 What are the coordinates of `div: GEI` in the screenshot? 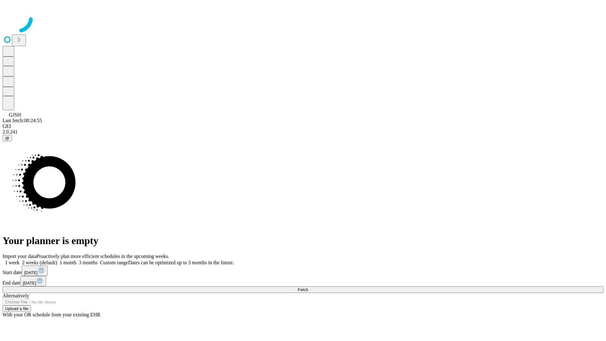 It's located at (303, 126).